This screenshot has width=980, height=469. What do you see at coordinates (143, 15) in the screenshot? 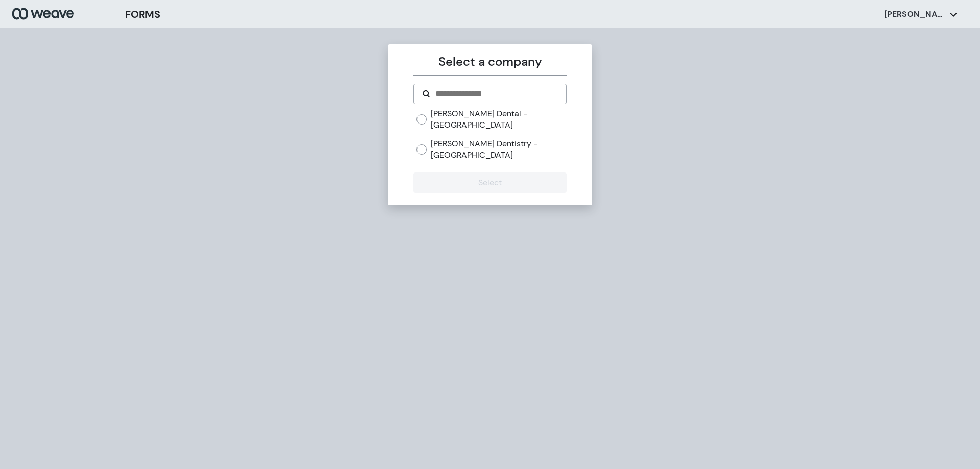
I see `h3: FORMS` at bounding box center [143, 15].